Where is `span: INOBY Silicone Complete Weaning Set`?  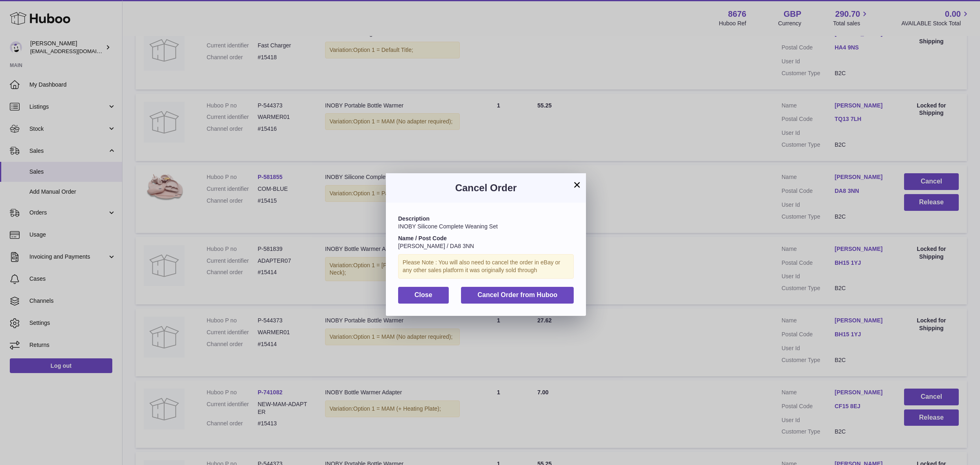 span: INOBY Silicone Complete Weaning Set is located at coordinates (448, 226).